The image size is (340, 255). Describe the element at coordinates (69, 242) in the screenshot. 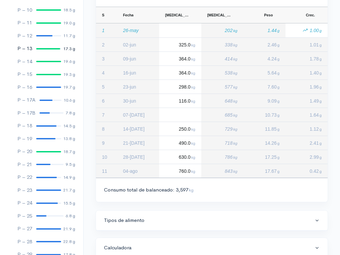

I see `div: 22.8 g` at that location.